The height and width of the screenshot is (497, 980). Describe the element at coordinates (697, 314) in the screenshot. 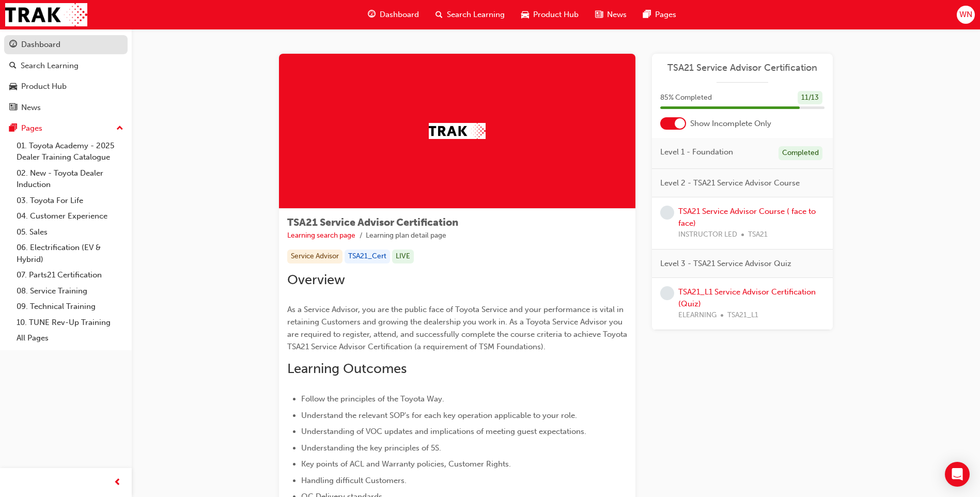

I see `span: ELEARNING` at that location.